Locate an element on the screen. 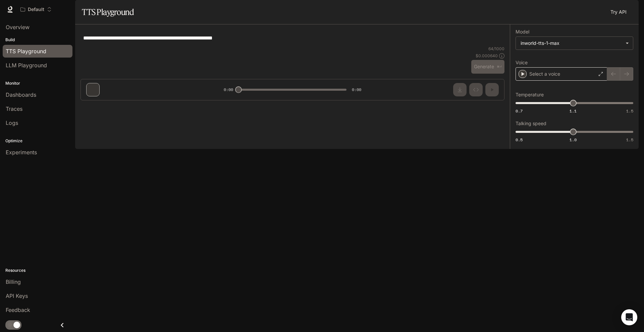  p: $ 0.000640 is located at coordinates (486, 55).